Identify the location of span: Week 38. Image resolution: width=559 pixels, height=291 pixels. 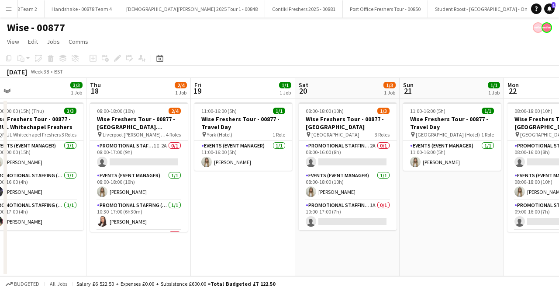
(40, 71).